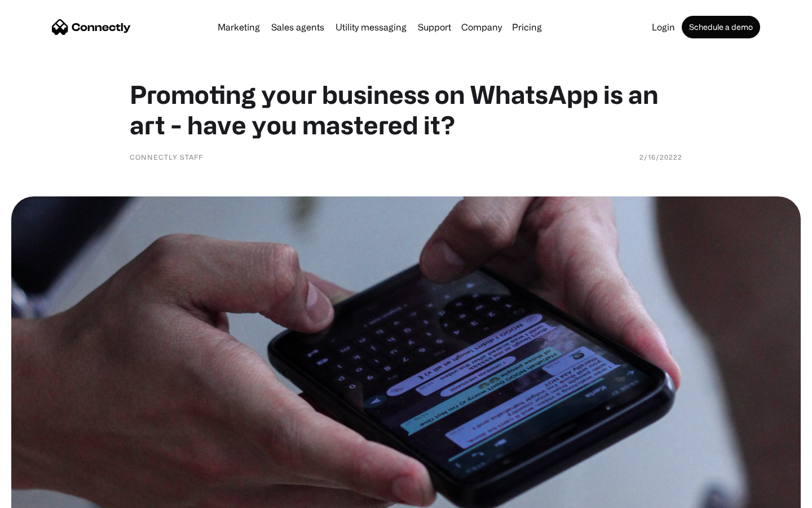  What do you see at coordinates (661, 157) in the screenshot?
I see `div: 2/16/20222` at bounding box center [661, 157].